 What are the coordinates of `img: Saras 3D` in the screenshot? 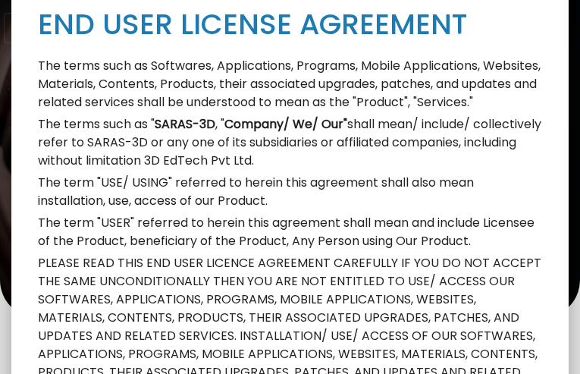 It's located at (490, 28).